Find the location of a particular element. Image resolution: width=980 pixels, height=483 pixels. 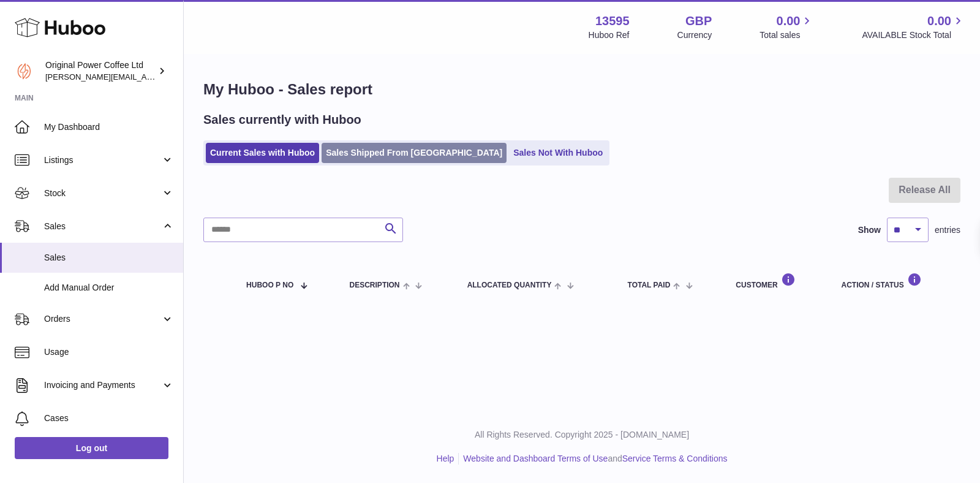

label: Show is located at coordinates (870, 230).